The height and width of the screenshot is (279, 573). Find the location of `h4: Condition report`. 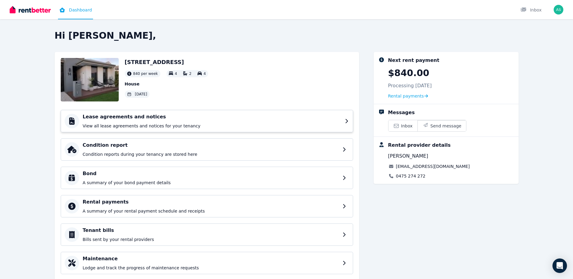

h4: Condition report is located at coordinates (211, 145).